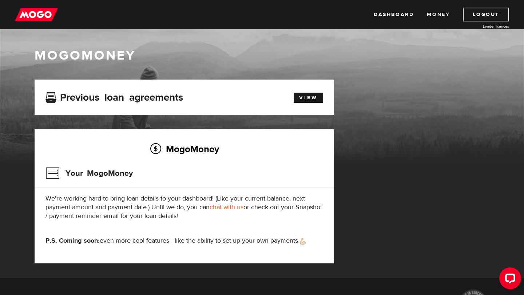 Image resolution: width=524 pixels, height=295 pixels. What do you see at coordinates (308, 98) in the screenshot?
I see `a: View` at bounding box center [308, 98].